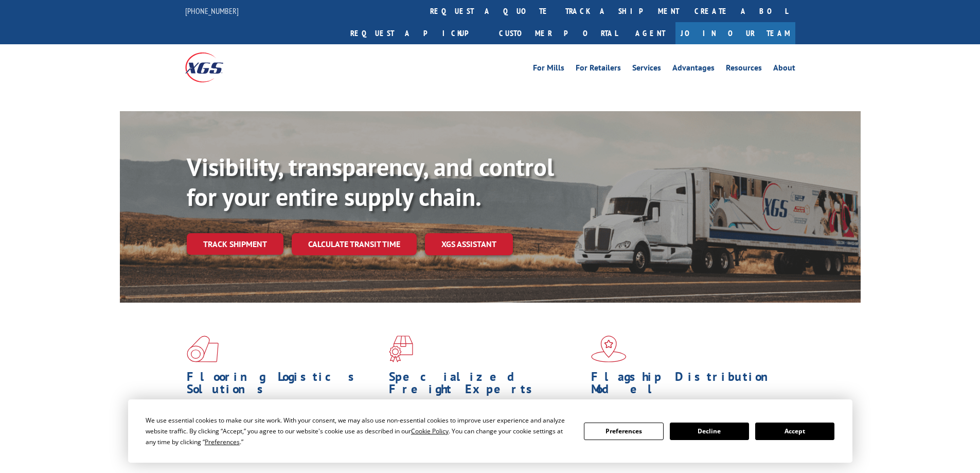  I want to click on span: Preferences, so click(222, 442).